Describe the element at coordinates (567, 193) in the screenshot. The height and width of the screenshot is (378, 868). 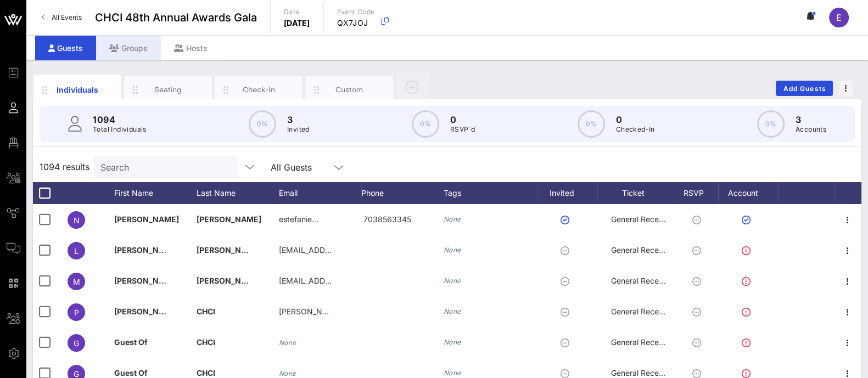
I see `div: Invited` at that location.